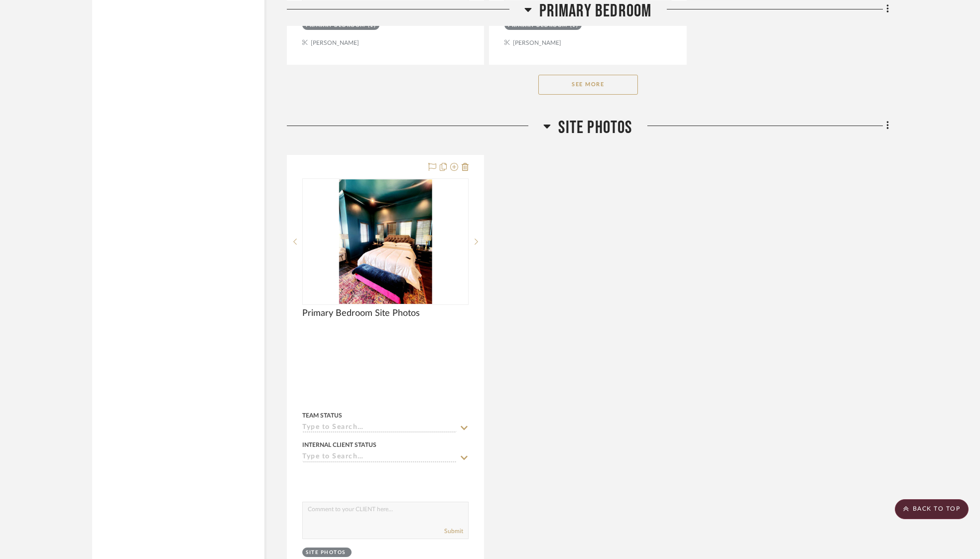 The image size is (980, 559). What do you see at coordinates (588, 85) in the screenshot?
I see `button: See More` at bounding box center [588, 85].